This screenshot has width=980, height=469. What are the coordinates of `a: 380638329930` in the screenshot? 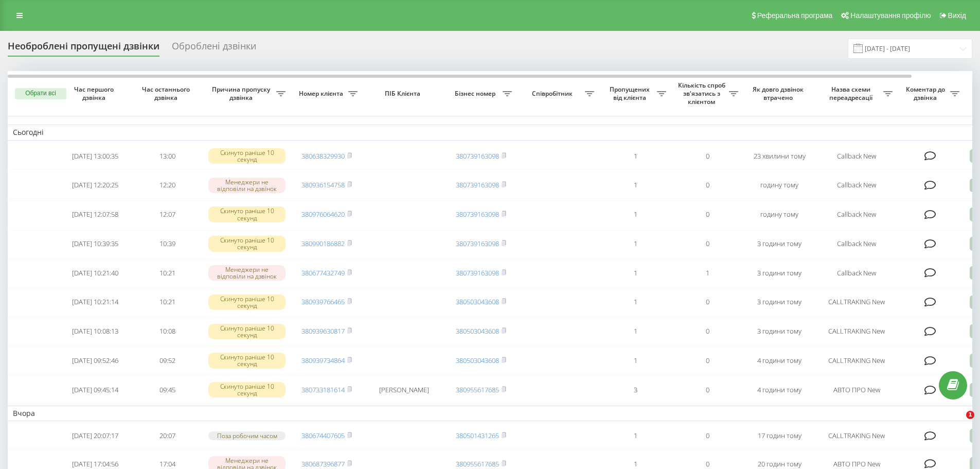 It's located at (323, 156).